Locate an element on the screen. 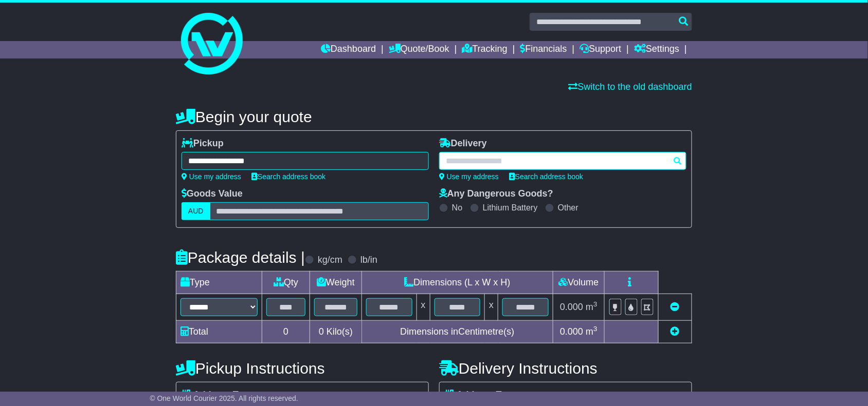 Image resolution: width=868 pixels, height=406 pixels. label: Any Dangerous Goods? is located at coordinates (496, 194).